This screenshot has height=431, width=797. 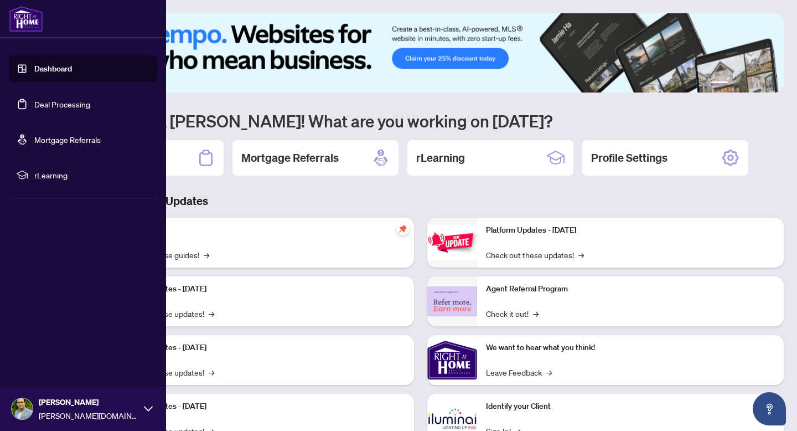 I want to click on img: logo, so click(x=26, y=19).